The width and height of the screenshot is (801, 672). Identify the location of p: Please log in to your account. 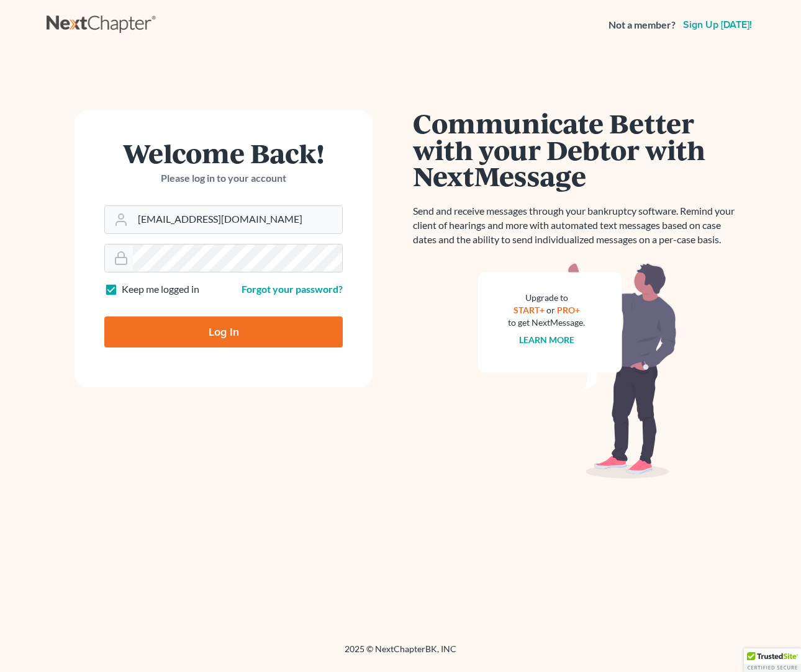
(224, 178).